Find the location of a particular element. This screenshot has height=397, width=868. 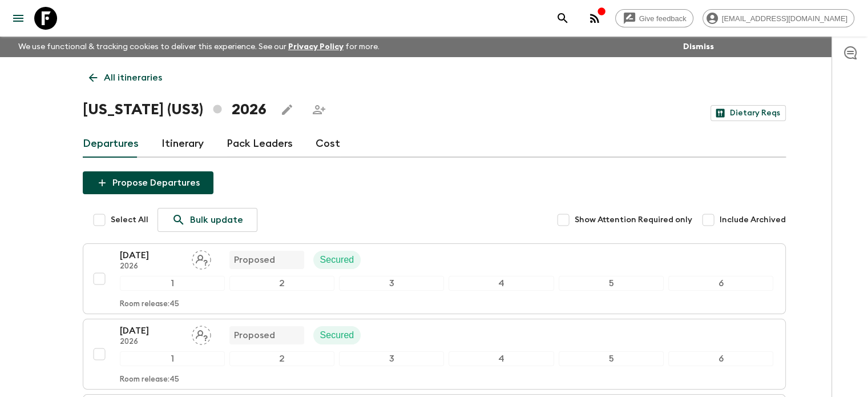

a: Bulk update is located at coordinates (207, 219).